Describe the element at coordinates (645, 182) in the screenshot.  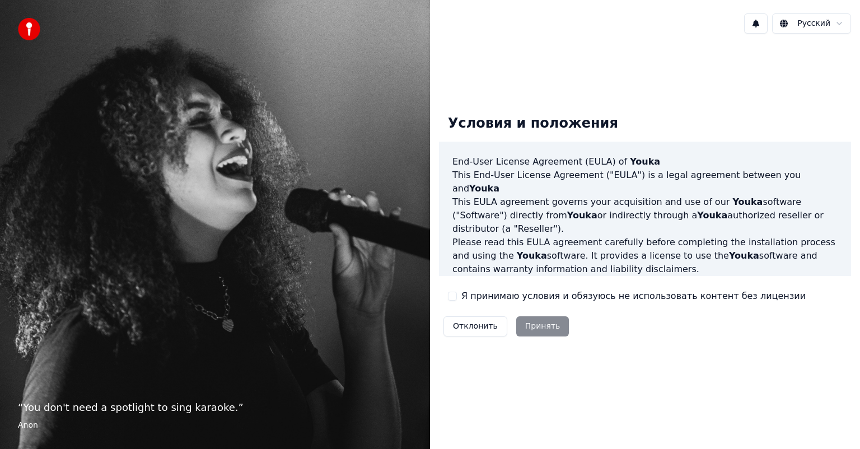
I see `p: This End-User License Agreement ("EULA") is a legal agreement between you and` at that location.